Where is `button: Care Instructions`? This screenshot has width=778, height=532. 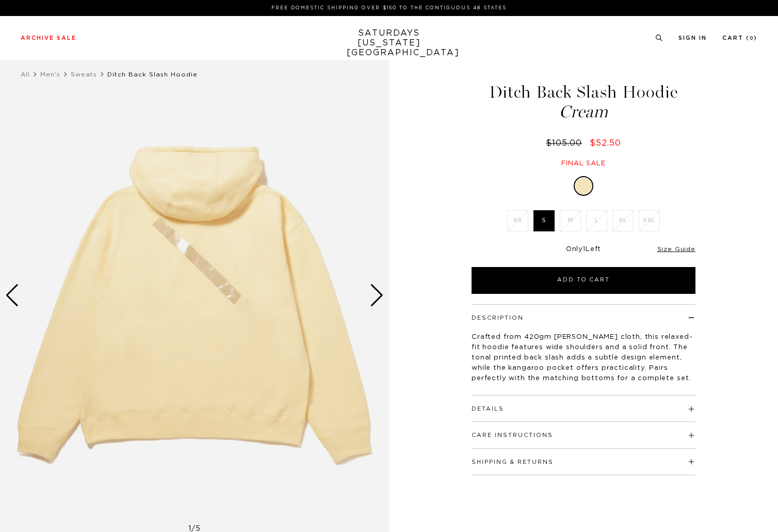
button: Care Instructions is located at coordinates (513, 435).